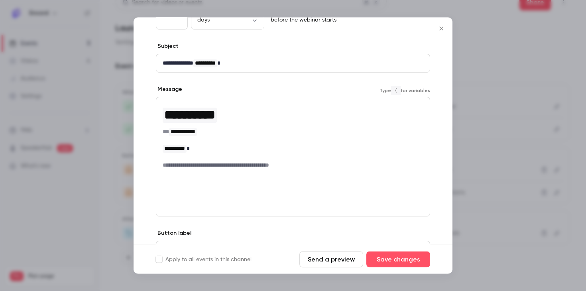 This screenshot has height=291, width=586. Describe the element at coordinates (398, 260) in the screenshot. I see `button: Save changes` at that location.